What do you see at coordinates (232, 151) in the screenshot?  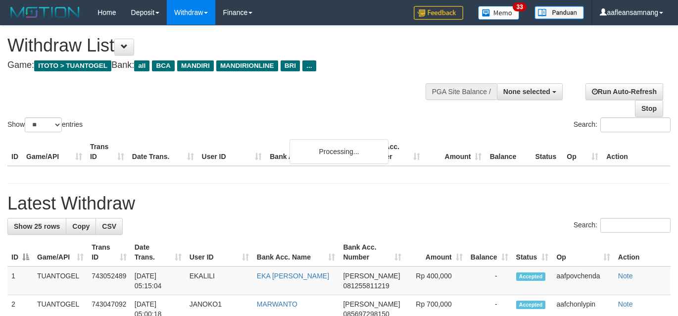 I see `th: User ID` at bounding box center [232, 151].